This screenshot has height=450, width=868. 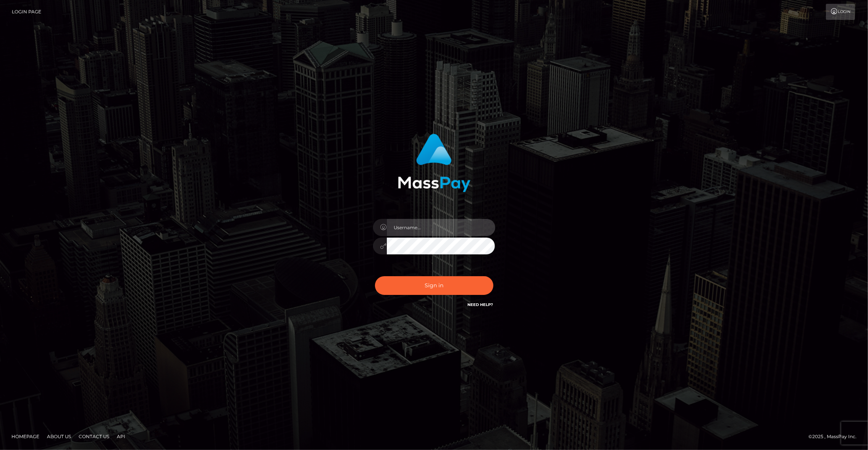 I want to click on a: Contact Us, so click(x=94, y=437).